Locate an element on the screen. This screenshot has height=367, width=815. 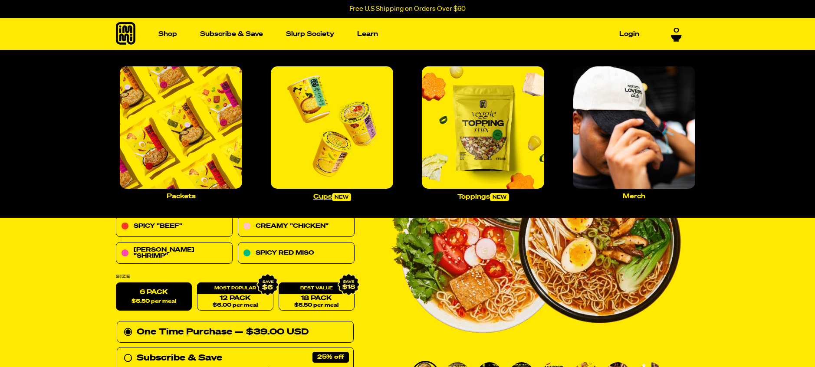
a: 18 Pack$5.50 per meal is located at coordinates (316, 297).